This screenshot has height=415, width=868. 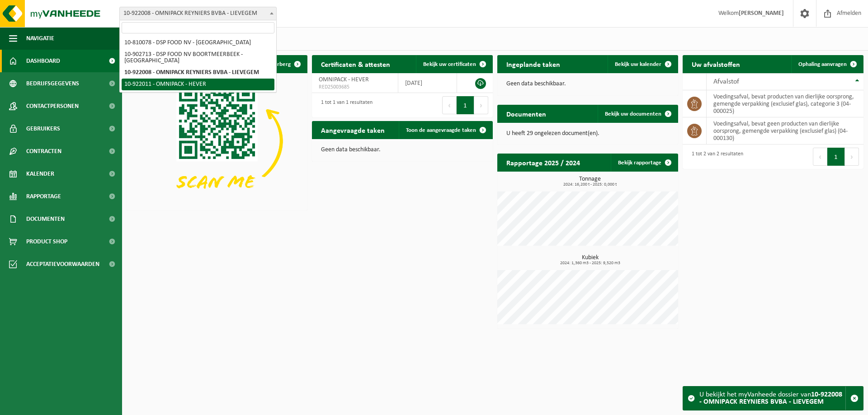 What do you see at coordinates (46, 242) in the screenshot?
I see `span: Product Shop` at bounding box center [46, 242].